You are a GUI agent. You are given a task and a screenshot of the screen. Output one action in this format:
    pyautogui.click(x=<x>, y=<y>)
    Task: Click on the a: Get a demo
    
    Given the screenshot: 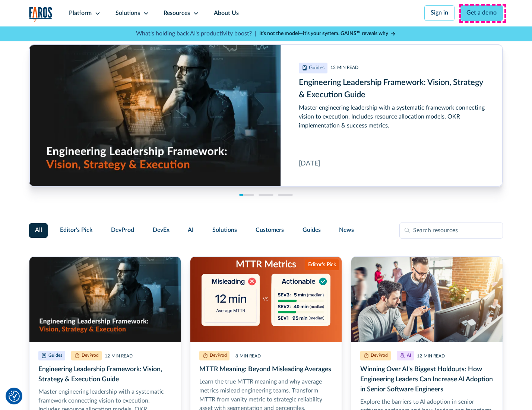 What is the action you would take?
    pyautogui.click(x=482, y=13)
    